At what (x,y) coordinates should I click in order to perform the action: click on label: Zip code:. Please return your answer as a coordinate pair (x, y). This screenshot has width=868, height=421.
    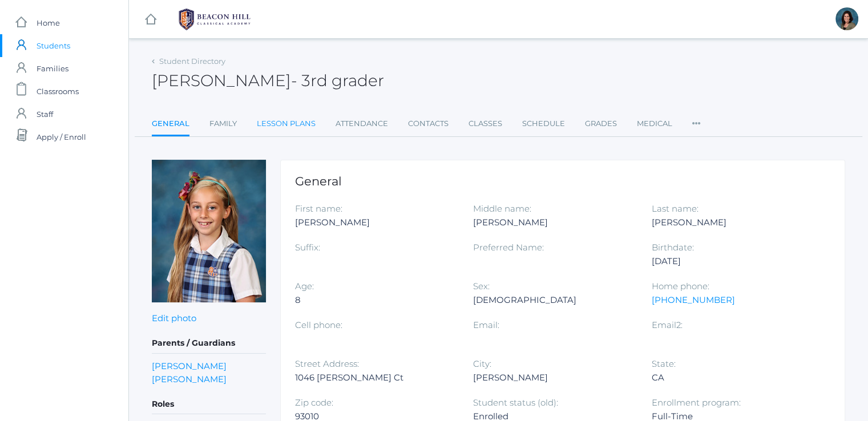
    Looking at the image, I should click on (314, 402).